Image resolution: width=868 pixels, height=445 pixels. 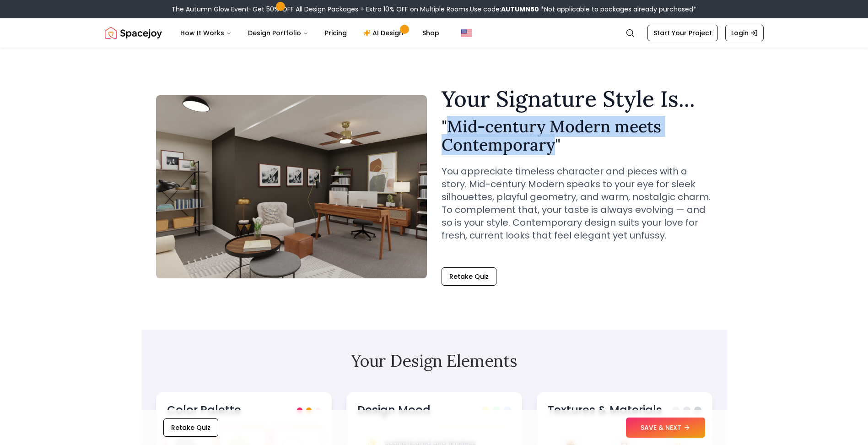 I want to click on a: AI Design, so click(x=384, y=33).